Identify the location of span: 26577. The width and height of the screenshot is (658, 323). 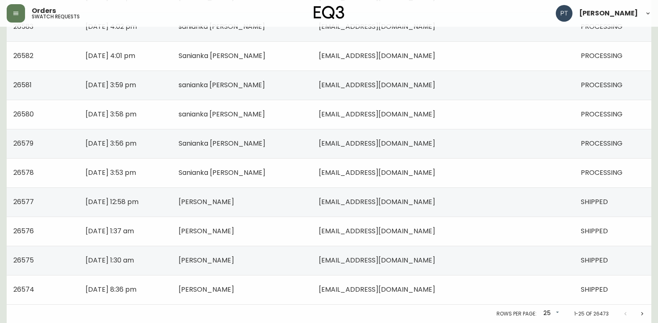
(23, 202).